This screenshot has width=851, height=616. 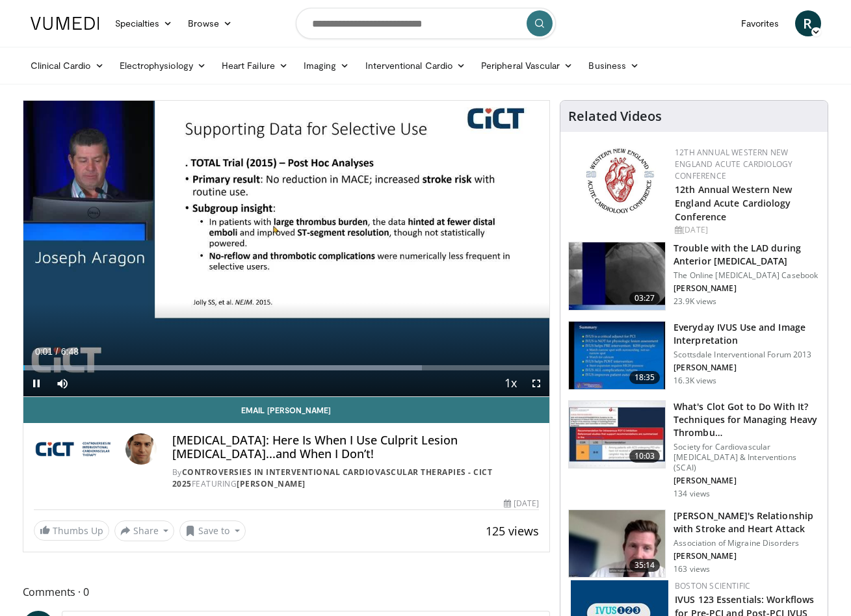 What do you see at coordinates (695, 381) in the screenshot?
I see `p: 16.3K views` at bounding box center [695, 381].